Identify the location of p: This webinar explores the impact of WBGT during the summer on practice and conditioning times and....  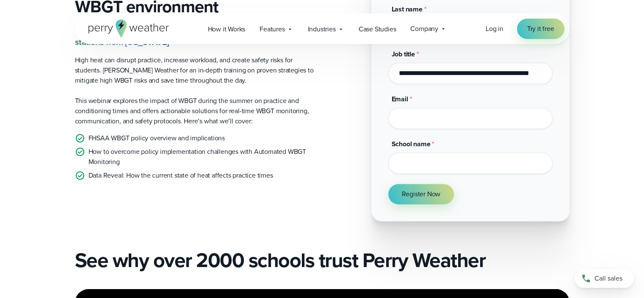
(195, 111).